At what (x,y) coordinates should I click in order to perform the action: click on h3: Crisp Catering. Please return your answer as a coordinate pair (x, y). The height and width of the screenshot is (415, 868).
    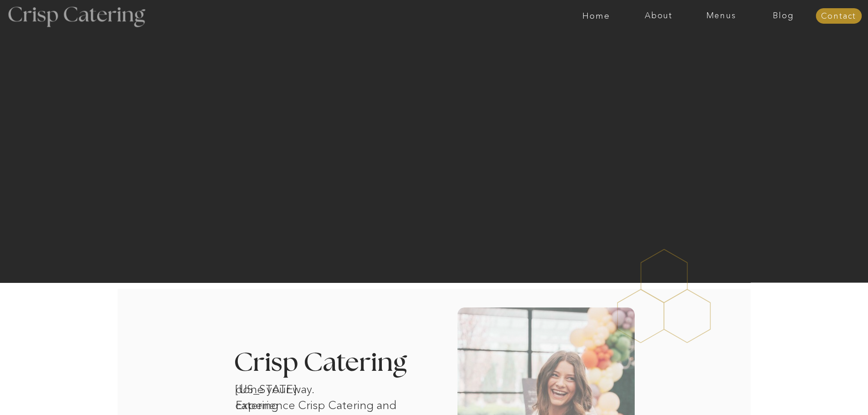
    Looking at the image, I should click on (332, 363).